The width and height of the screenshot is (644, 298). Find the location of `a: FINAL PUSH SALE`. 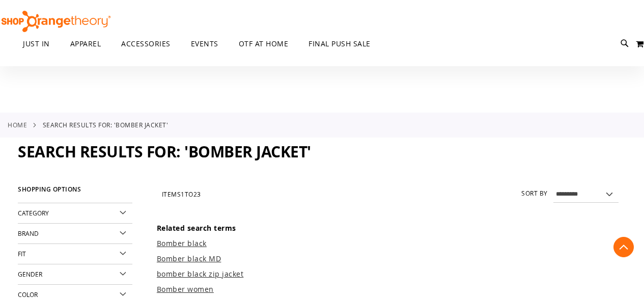

a: FINAL PUSH SALE is located at coordinates (339, 44).